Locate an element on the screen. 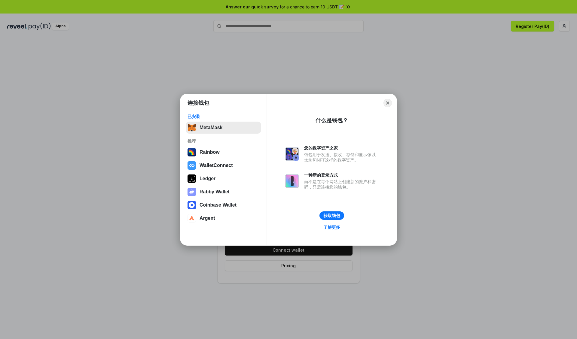 The width and height of the screenshot is (577, 339). div: 已安装 is located at coordinates (223, 117).